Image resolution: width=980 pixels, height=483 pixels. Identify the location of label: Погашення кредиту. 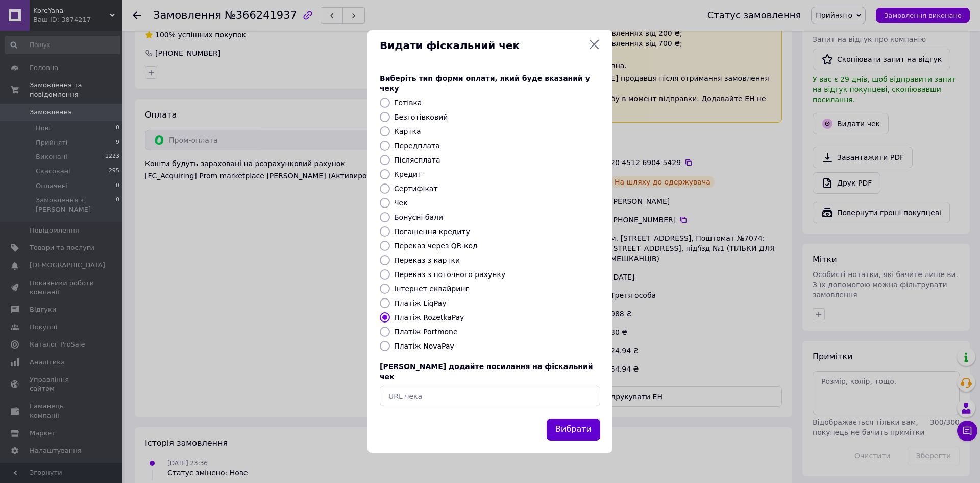
(432, 231).